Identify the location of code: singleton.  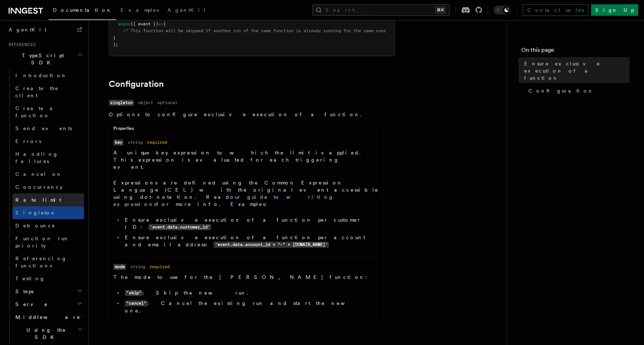
(121, 103).